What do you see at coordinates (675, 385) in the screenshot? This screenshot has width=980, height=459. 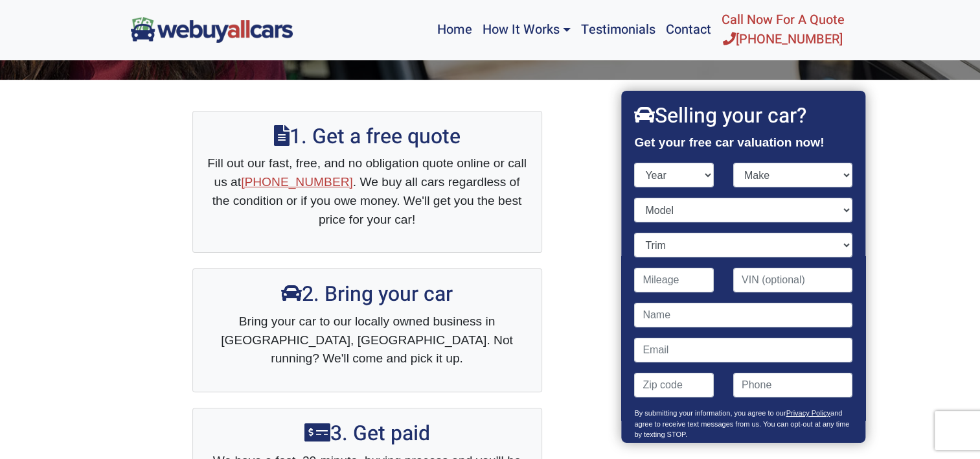 I see `input: Zip code` at bounding box center [675, 385].